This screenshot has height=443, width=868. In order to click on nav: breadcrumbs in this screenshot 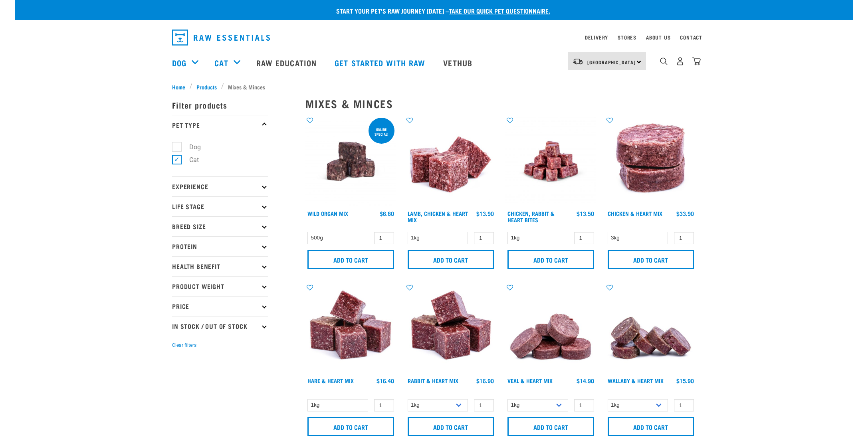, I will do `click(434, 86)`.